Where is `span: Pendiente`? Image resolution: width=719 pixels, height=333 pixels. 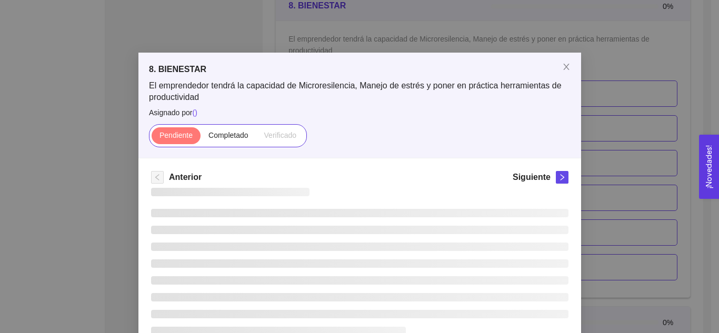 span: Pendiente is located at coordinates (175, 135).